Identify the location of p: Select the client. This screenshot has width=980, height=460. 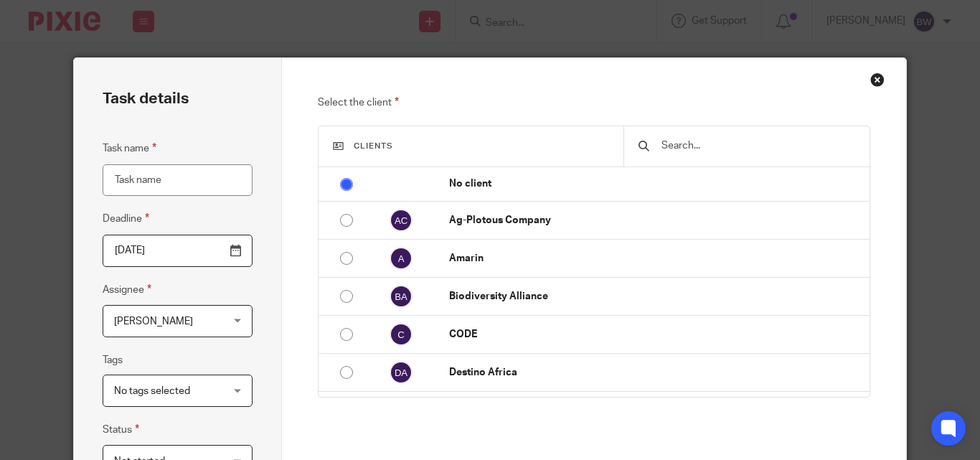
(594, 103).